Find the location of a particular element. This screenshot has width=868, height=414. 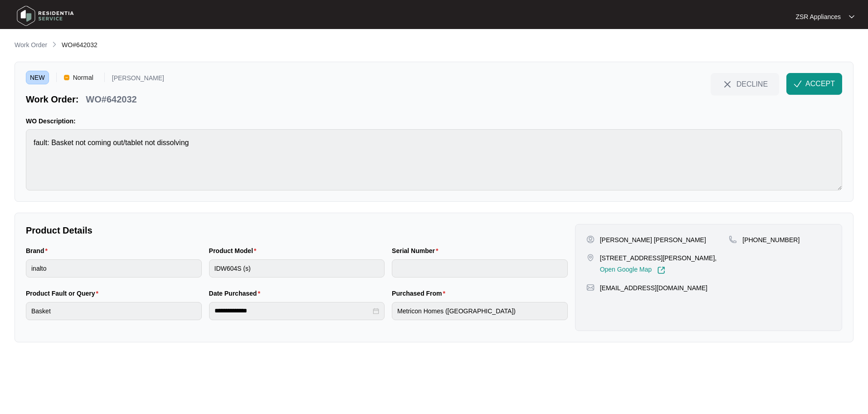

button: check-IconACCEPT is located at coordinates (814, 83).